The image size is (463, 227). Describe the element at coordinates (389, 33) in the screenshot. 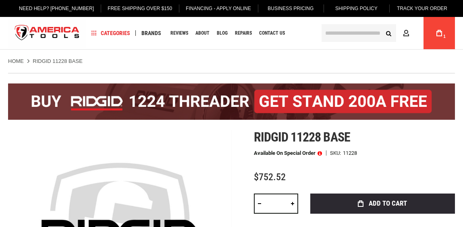

I see `button: Search` at that location.